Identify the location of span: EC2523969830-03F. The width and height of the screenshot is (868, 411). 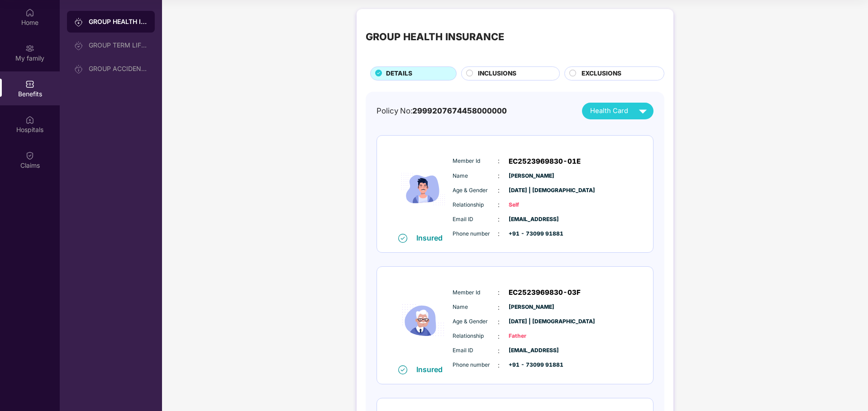
(544, 292).